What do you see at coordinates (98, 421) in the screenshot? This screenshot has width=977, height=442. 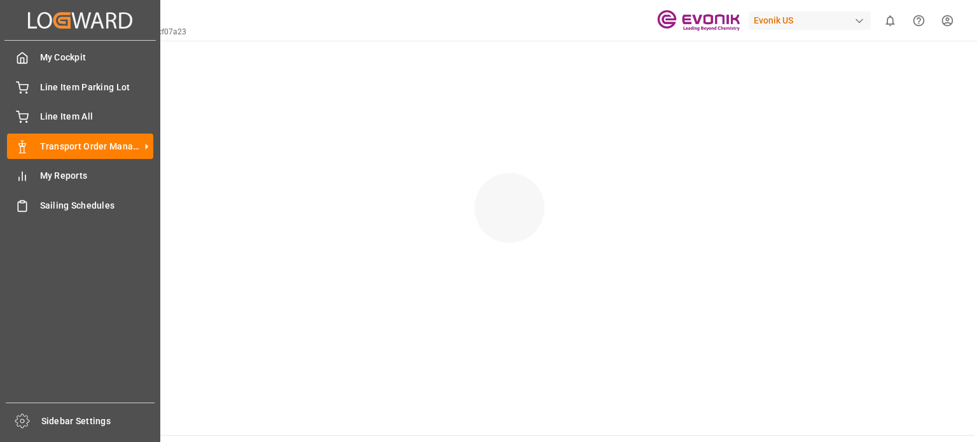 I see `span: Sidebar Settings` at bounding box center [98, 421].